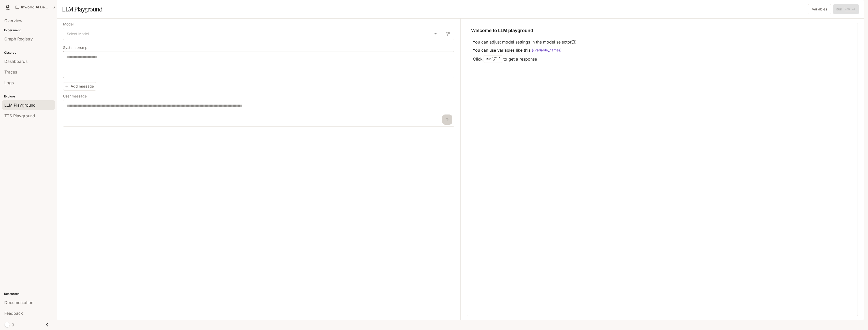 This screenshot has height=330, width=868. What do you see at coordinates (496, 58) in the screenshot?
I see `p: CTRL +` at bounding box center [496, 58].